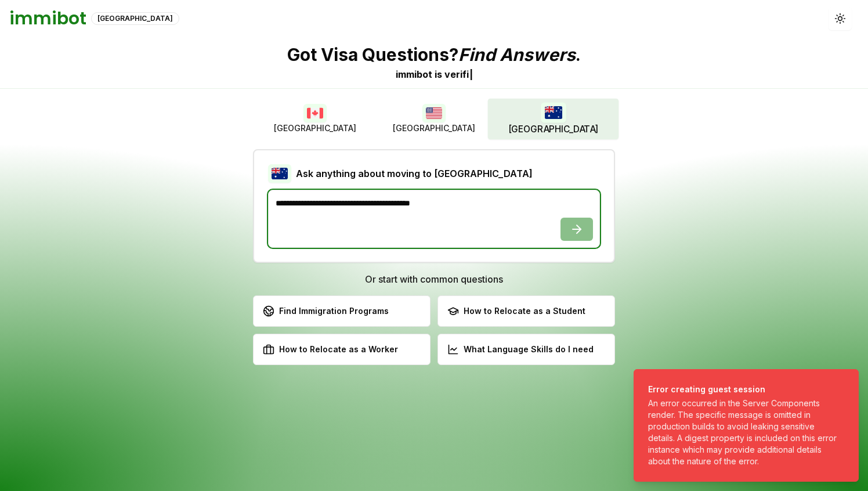 The height and width of the screenshot is (491, 868). Describe the element at coordinates (342, 349) in the screenshot. I see `button: How to Relocate as a Worker` at that location.